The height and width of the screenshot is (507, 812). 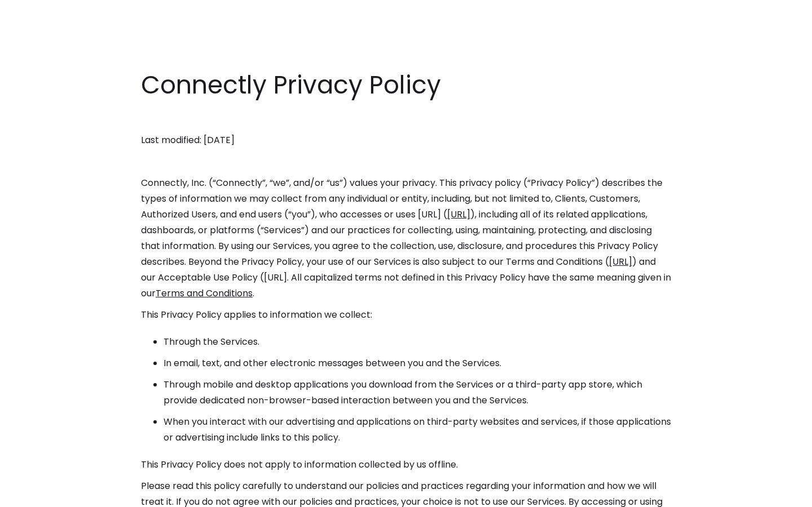 What do you see at coordinates (406, 315) in the screenshot?
I see `p: This Privacy Policy applies to information we collect:` at bounding box center [406, 315].